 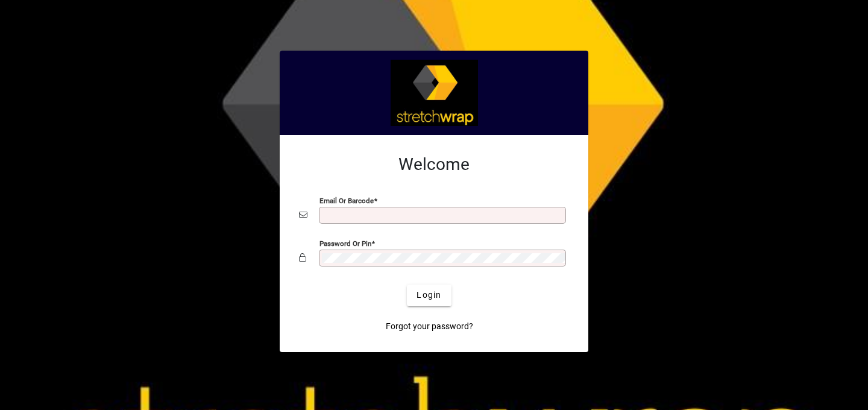 What do you see at coordinates (345, 243) in the screenshot?
I see `mat-label: Password or Pin` at bounding box center [345, 243].